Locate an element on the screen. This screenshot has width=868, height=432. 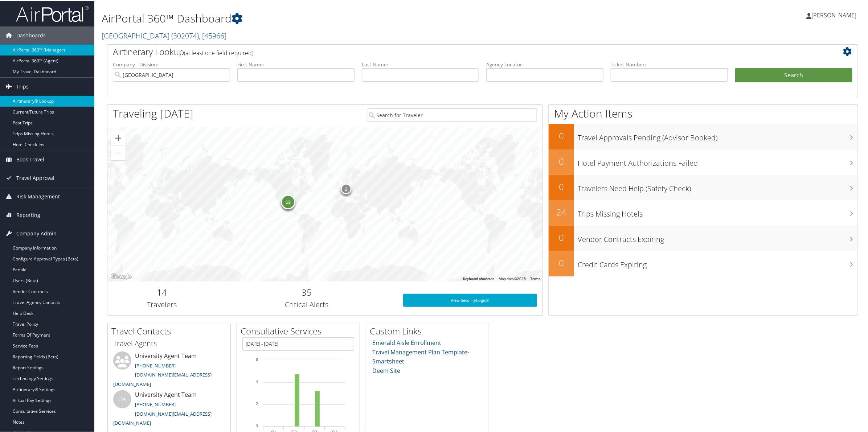
span: , [ 45966 ] is located at coordinates (213, 35).